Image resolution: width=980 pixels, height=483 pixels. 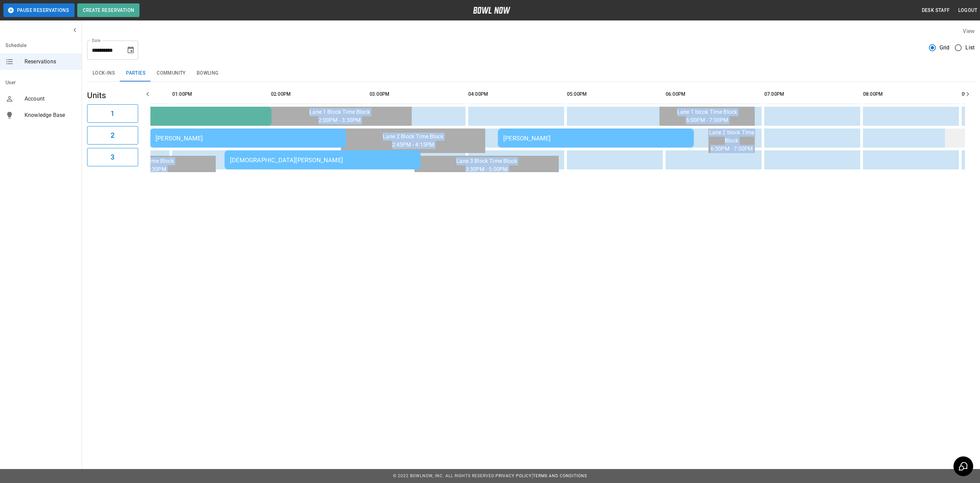 What do you see at coordinates (136, 73) in the screenshot?
I see `button: Parties` at bounding box center [136, 73].